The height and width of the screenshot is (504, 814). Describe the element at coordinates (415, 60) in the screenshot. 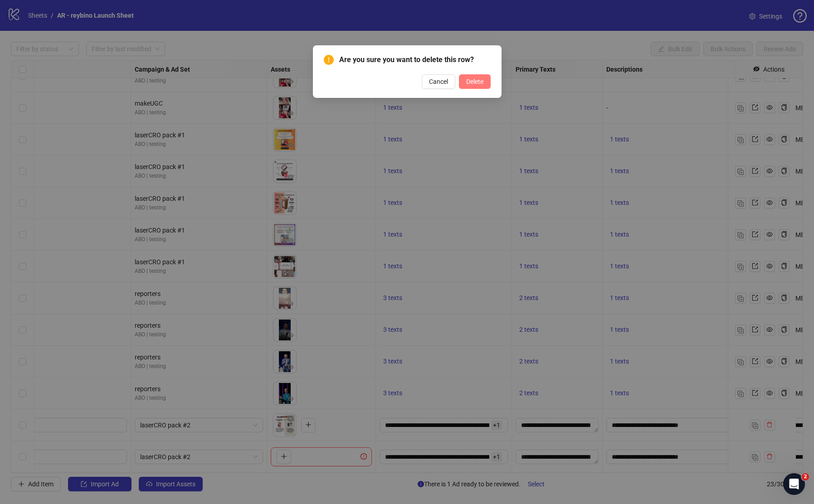

I see `span: Are you sure you want to delete this row?` at that location.